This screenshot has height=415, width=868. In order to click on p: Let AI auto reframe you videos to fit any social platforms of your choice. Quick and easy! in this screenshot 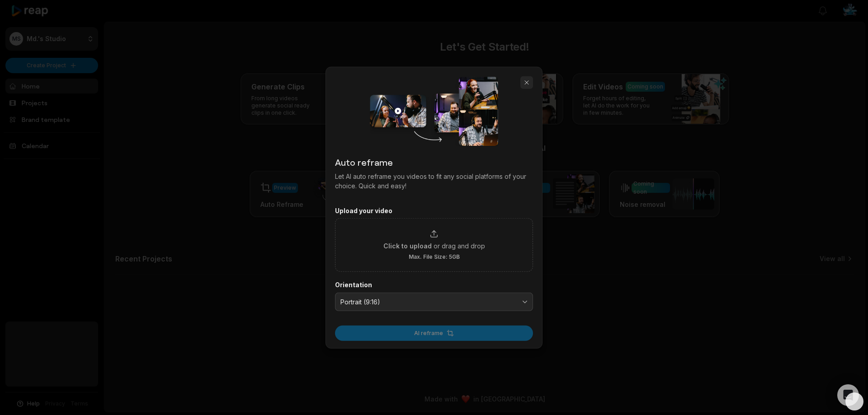, I will do `click(434, 181)`.